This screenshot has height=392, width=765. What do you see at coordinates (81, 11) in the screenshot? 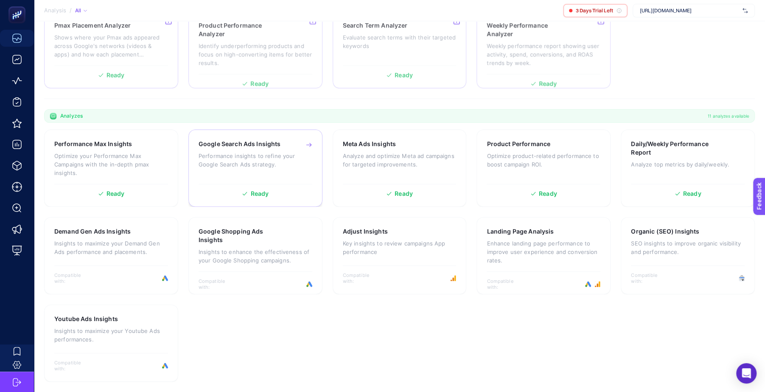
I see `div: All` at bounding box center [81, 11].